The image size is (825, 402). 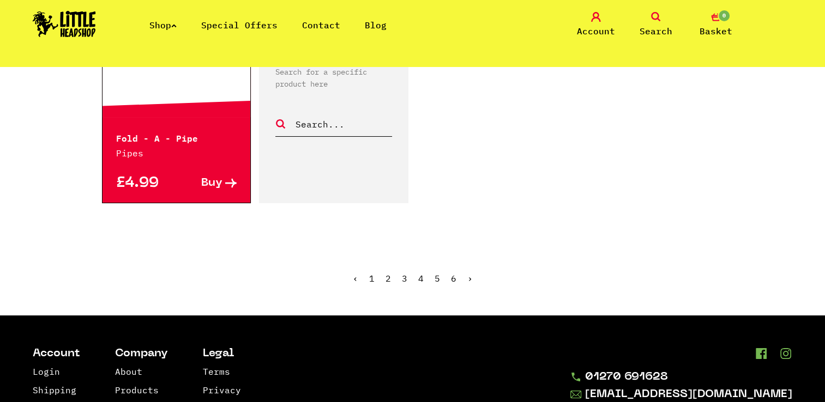 What do you see at coordinates (46, 372) in the screenshot?
I see `a: Login` at bounding box center [46, 372].